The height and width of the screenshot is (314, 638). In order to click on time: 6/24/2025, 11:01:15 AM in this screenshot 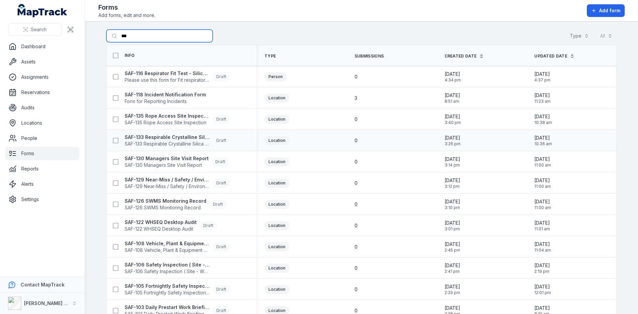, I will do `click(542, 225)`.